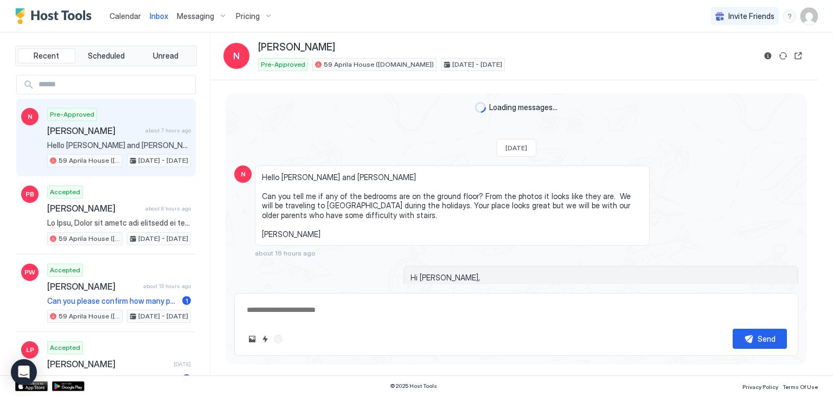 This screenshot has height=396, width=833. What do you see at coordinates (523, 107) in the screenshot?
I see `span: Loading messages...` at bounding box center [523, 107].